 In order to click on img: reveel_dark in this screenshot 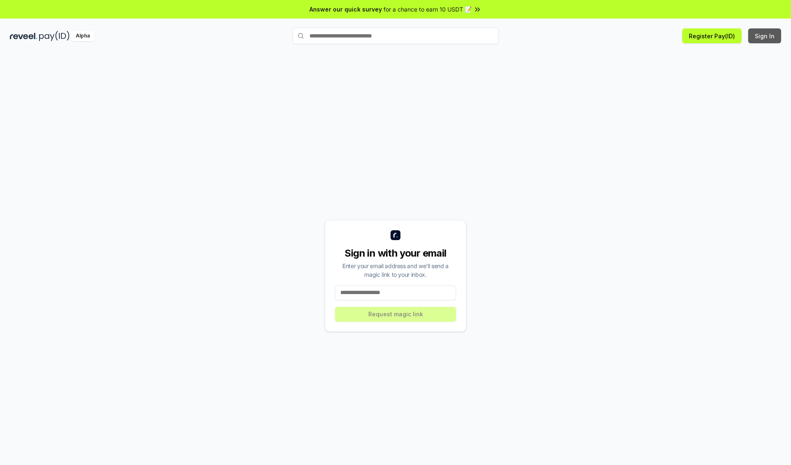, I will do `click(23, 36)`.